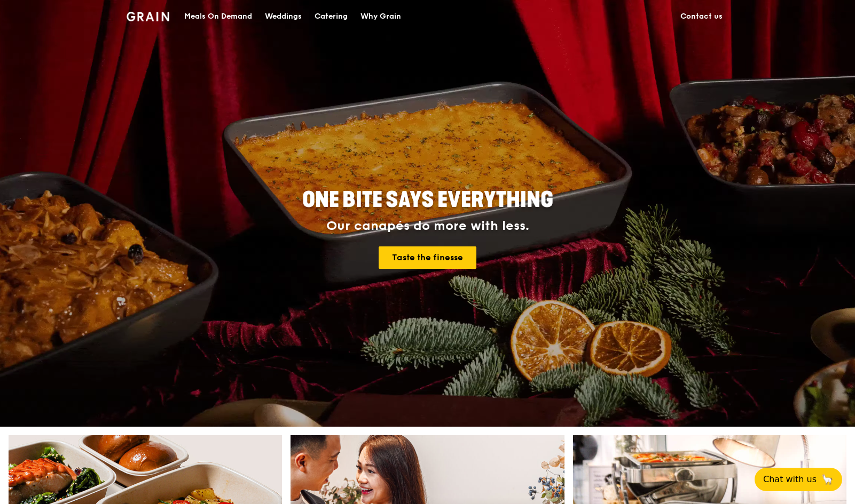 The width and height of the screenshot is (855, 504). Describe the element at coordinates (283, 16) in the screenshot. I see `div: Weddings` at that location.